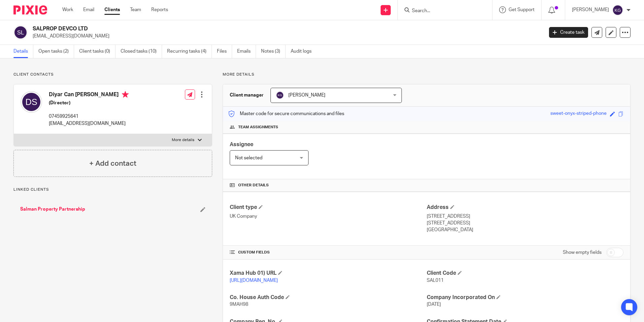  Describe the element at coordinates (304, 51) in the screenshot. I see `a: Audit logs` at that location.